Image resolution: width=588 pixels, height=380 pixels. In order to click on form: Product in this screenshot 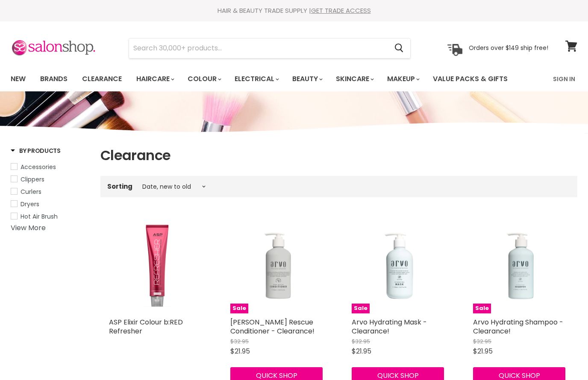, I will do `click(269, 48)`.